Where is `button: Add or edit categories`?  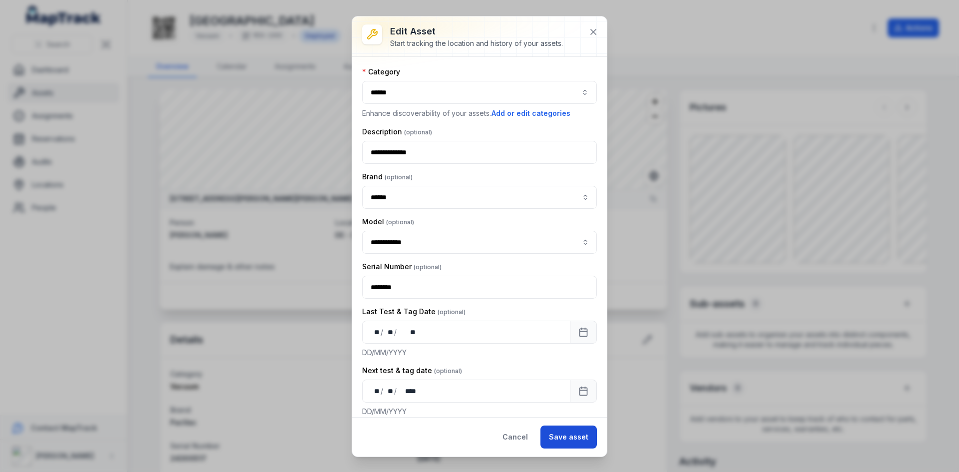 button: Add or edit categories is located at coordinates (531, 113).